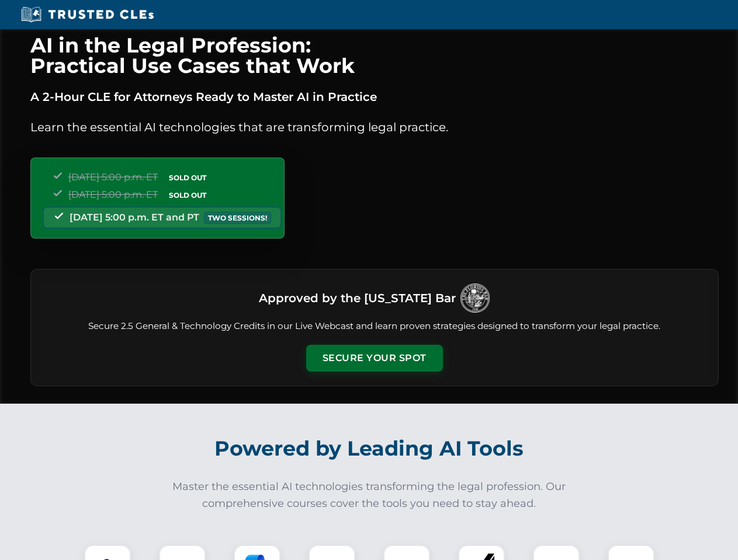  I want to click on p: Learn the essential AI technologies that are transforming legal practice., so click(374, 127).